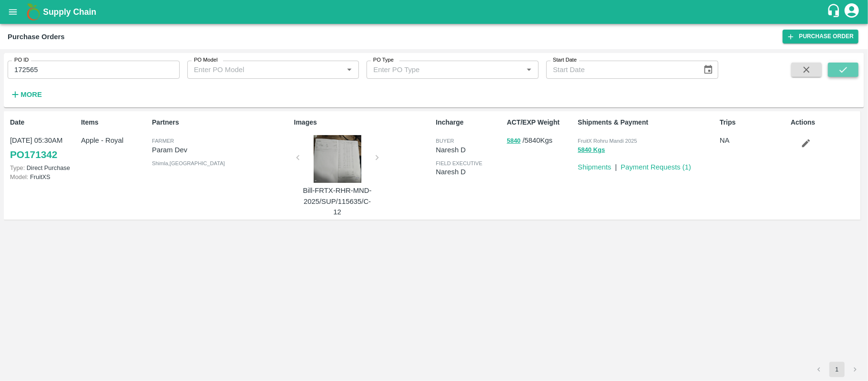 Image resolution: width=868 pixels, height=381 pixels. Describe the element at coordinates (540, 140) in the screenshot. I see `p: / 5840 Kgs` at that location.